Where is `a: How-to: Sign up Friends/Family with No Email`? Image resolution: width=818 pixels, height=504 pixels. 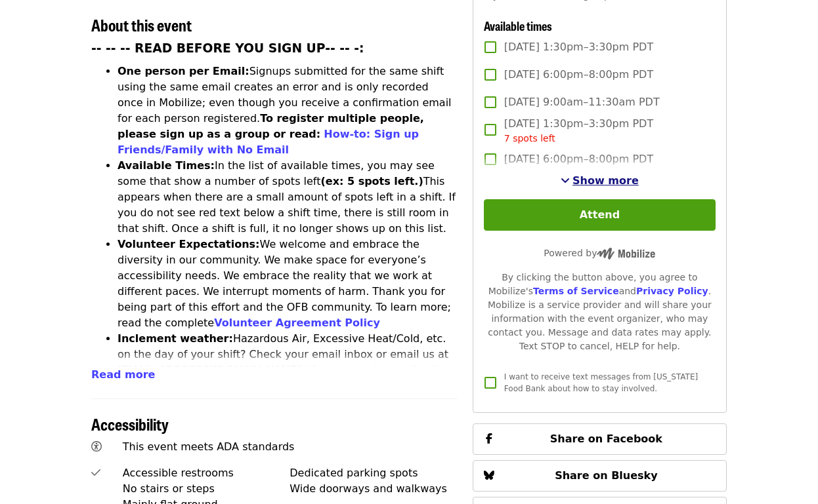
a: How-to: Sign up Friends/Family with No Email is located at coordinates (267, 142).